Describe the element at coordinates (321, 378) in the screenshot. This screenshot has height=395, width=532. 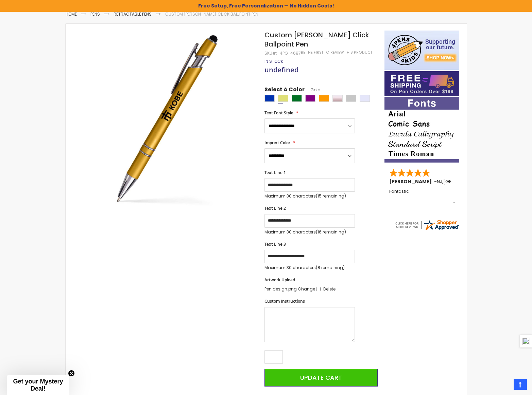
I see `button: Update Cart` at that location.